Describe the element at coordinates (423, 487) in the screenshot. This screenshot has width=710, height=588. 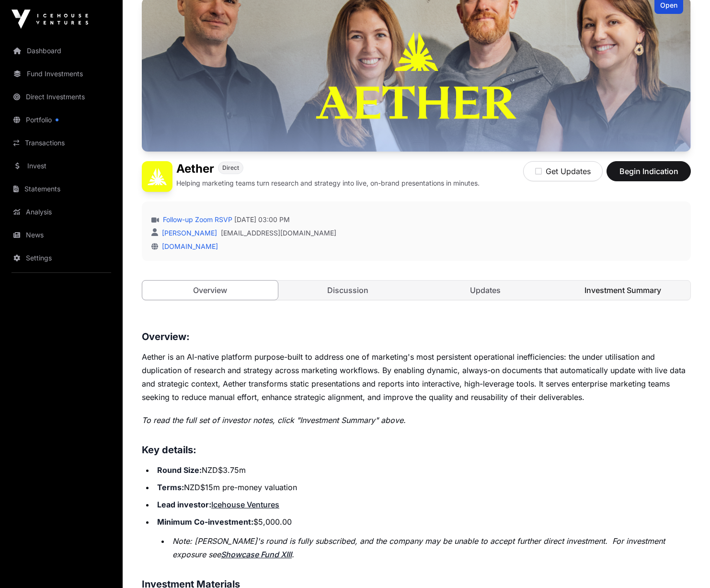
I see `li: NZD$15m pre-money valuation` at that location.